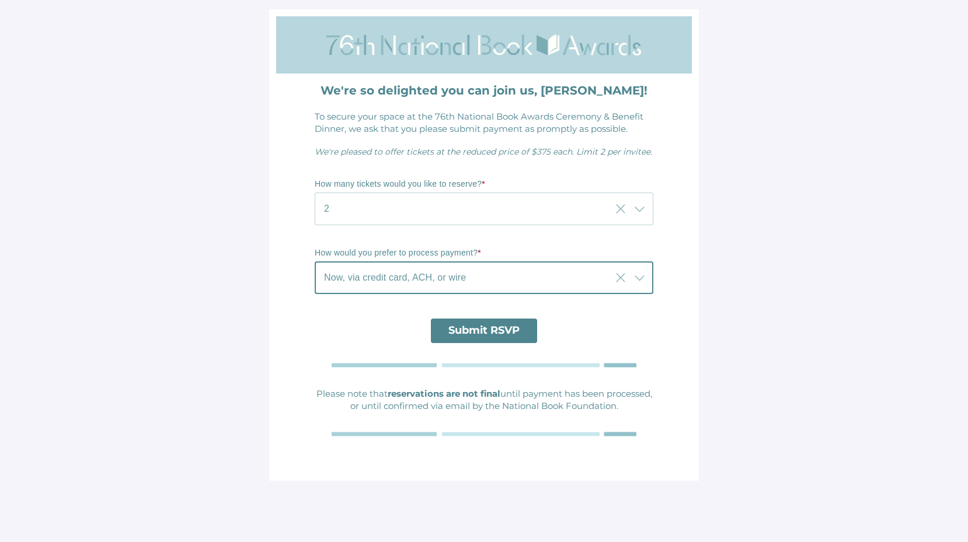 This screenshot has height=542, width=968. Describe the element at coordinates (484, 330) in the screenshot. I see `span: Submit RSVP` at that location.